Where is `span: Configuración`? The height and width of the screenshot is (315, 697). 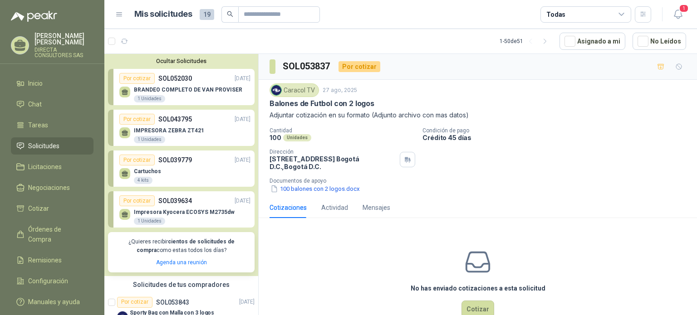
span: Configuración is located at coordinates (48, 281).